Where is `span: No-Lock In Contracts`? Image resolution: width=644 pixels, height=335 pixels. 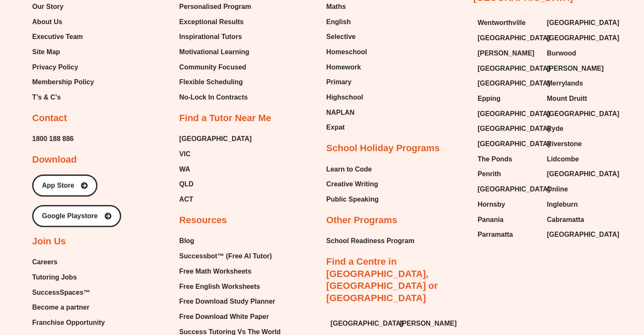 span: No-Lock In Contracts is located at coordinates (213, 97).